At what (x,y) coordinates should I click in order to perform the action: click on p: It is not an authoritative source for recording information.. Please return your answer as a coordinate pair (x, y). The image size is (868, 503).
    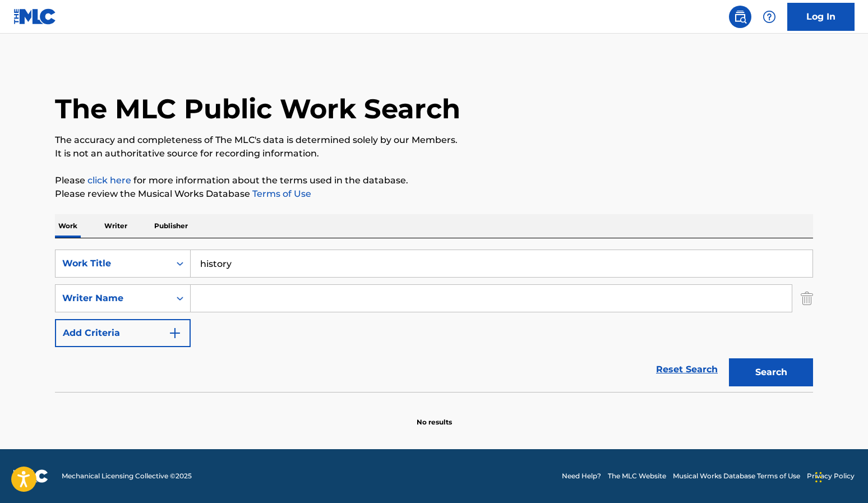
    Looking at the image, I should click on (434, 154).